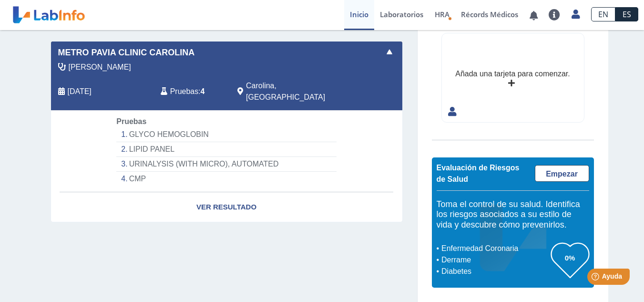 This screenshot has width=644, height=302. I want to click on li: Derrame, so click(495, 260).